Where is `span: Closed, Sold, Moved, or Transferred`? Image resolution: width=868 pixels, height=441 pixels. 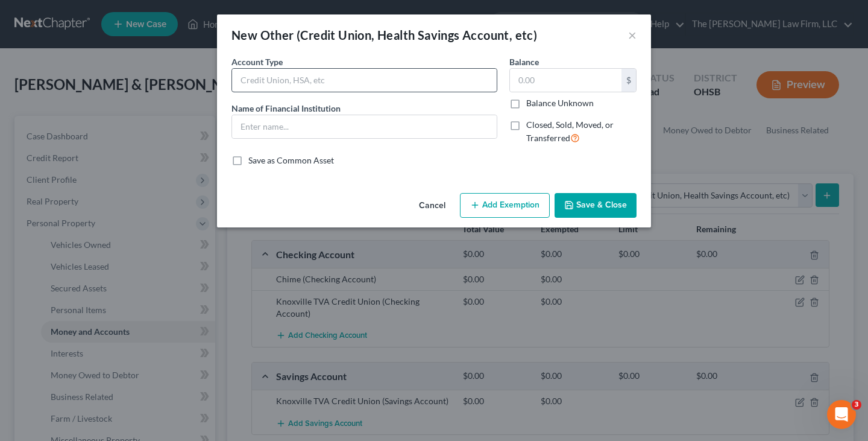
span: Closed, Sold, Moved, or Transferred is located at coordinates (570, 130).